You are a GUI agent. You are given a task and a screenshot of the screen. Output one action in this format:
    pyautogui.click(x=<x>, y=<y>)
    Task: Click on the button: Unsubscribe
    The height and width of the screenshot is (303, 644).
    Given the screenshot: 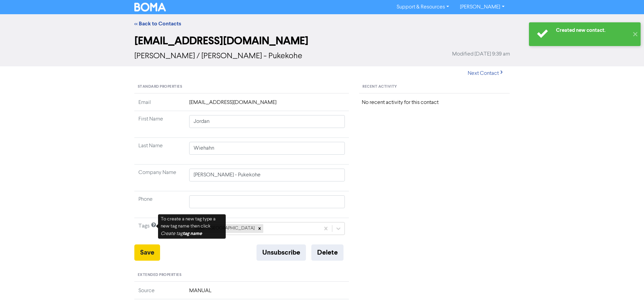 What is the action you would take?
    pyautogui.click(x=281, y=253)
    